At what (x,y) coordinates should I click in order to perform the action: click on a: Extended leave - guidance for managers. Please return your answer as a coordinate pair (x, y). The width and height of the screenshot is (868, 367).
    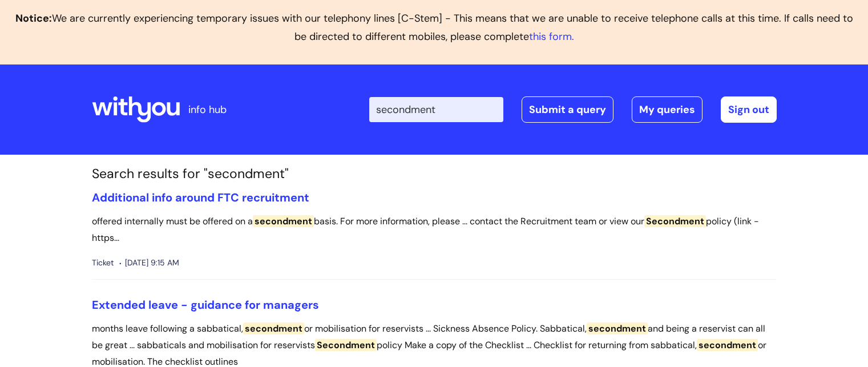
    Looking at the image, I should click on (205, 305).